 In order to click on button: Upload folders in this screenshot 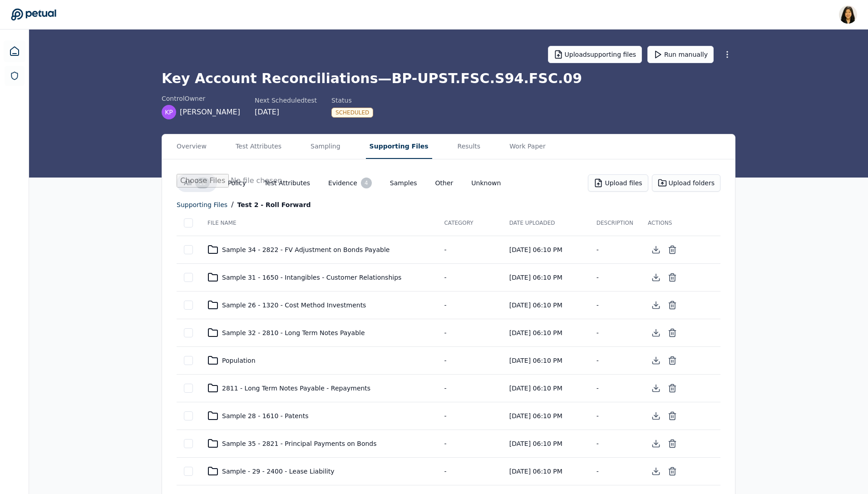, I will do `click(685, 182)`.